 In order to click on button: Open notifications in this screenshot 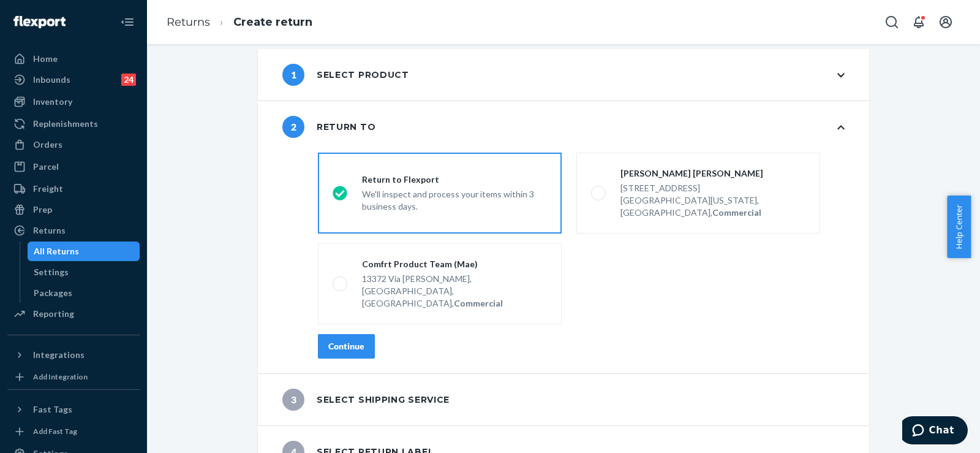, I will do `click(918, 22)`.